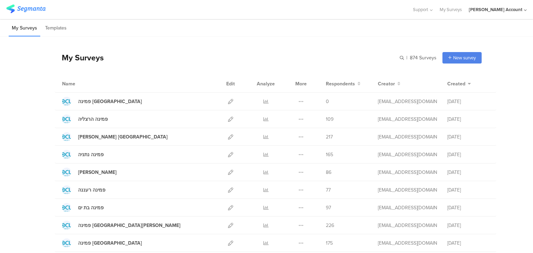  Describe the element at coordinates (26, 9) in the screenshot. I see `img: segmanta logo` at that location.